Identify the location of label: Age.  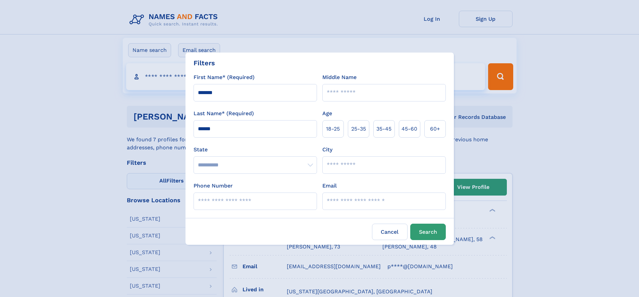
(327, 114).